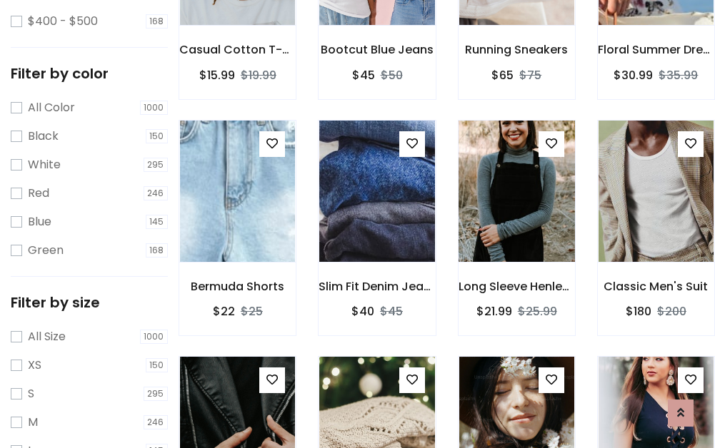  I want to click on h6: Bermuda Shorts, so click(237, 286).